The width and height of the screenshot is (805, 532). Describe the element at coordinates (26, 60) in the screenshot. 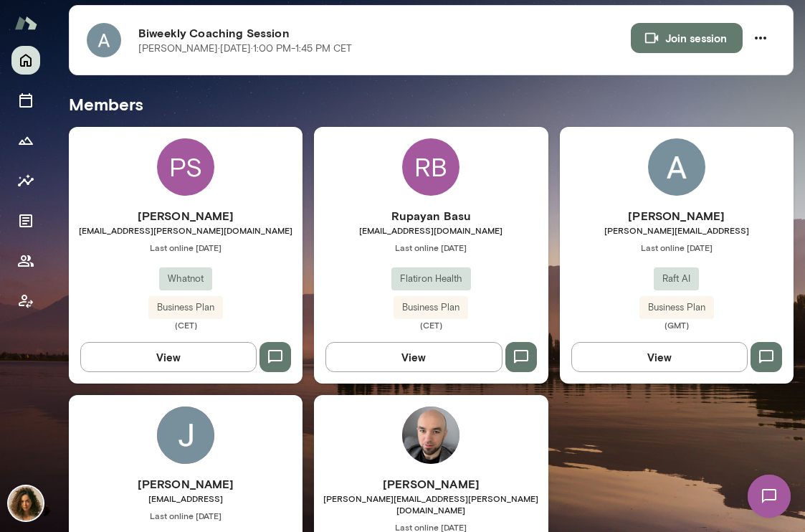

I see `button: Home` at that location.